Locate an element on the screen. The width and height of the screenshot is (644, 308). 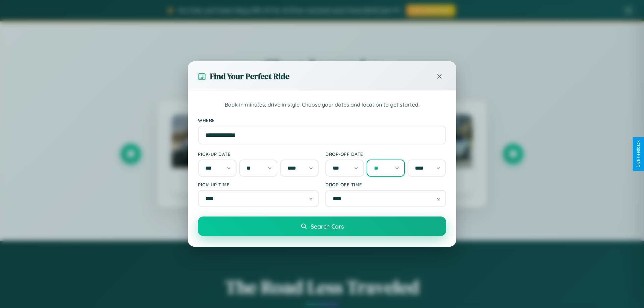
label: Drop-off Date is located at coordinates (386, 154).